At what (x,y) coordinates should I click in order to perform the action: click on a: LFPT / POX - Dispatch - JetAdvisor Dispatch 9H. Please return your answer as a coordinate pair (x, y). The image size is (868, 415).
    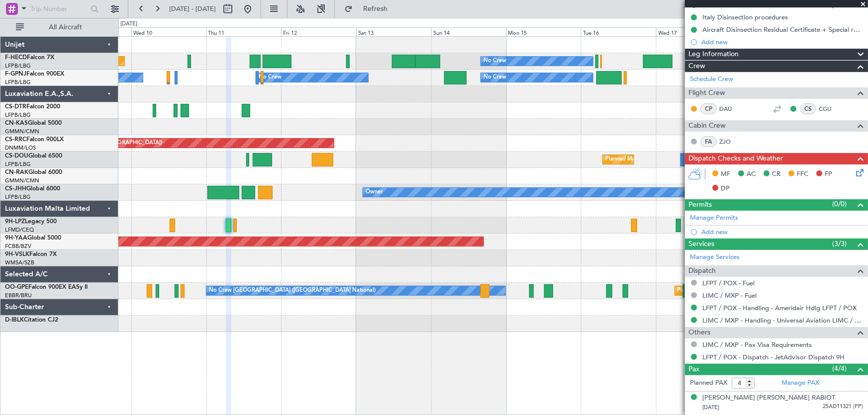
    Looking at the image, I should click on (774, 357).